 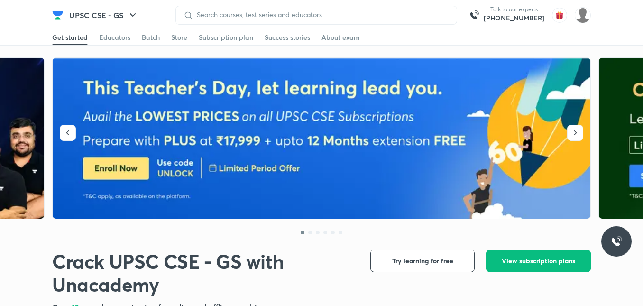 I want to click on span: View subscription plans, so click(x=538, y=261).